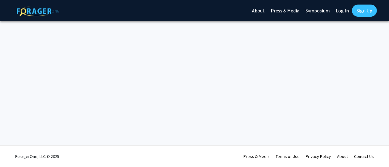 The width and height of the screenshot is (389, 167). What do you see at coordinates (364, 157) in the screenshot?
I see `a: Contact Us` at bounding box center [364, 157].